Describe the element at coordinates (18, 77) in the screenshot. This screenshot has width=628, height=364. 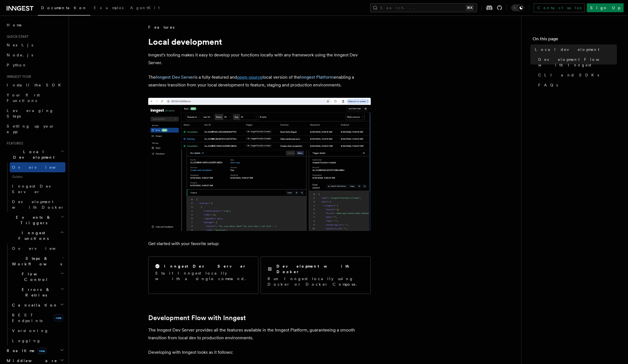
I see `span: Inngest tour` at that location.